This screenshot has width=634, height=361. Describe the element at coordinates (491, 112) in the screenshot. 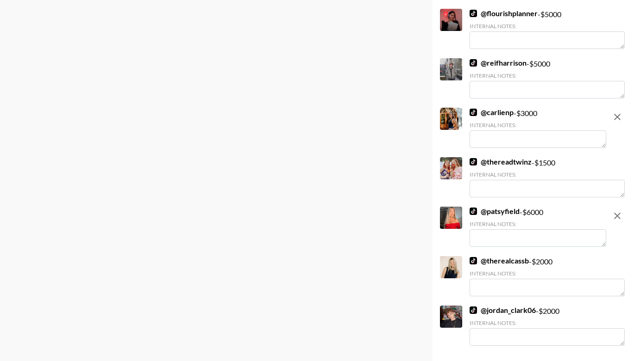

I see `a: @carlienp` at that location.